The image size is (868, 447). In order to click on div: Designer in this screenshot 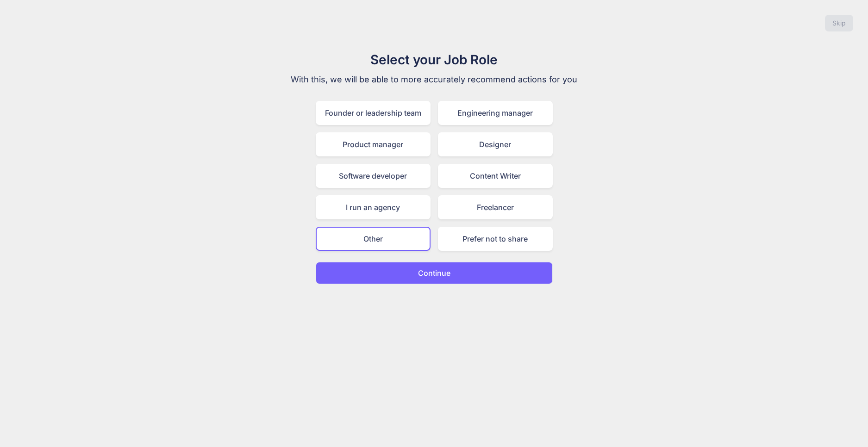, I will do `click(495, 145)`.